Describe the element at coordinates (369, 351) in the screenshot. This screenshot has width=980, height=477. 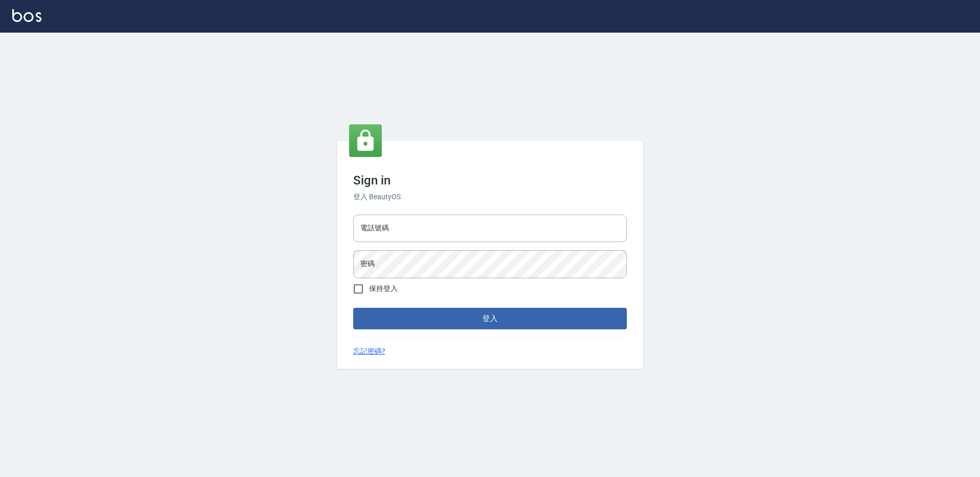
I see `a: 忘記密碼?` at that location.